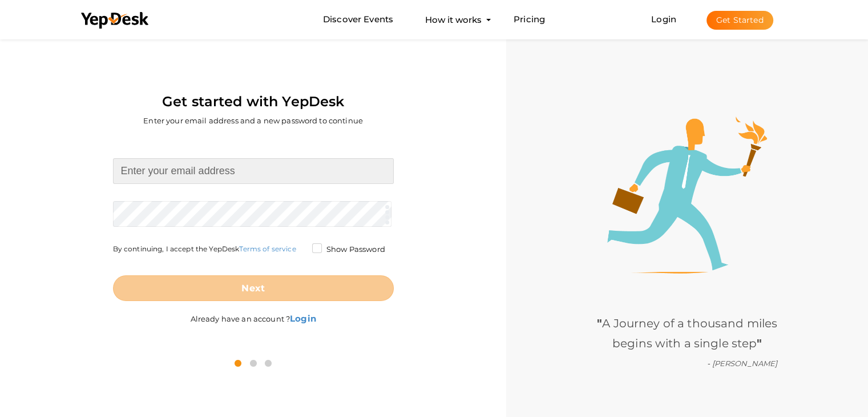 Image resolution: width=868 pixels, height=417 pixels. Describe the element at coordinates (663, 19) in the screenshot. I see `a: Login` at that location.